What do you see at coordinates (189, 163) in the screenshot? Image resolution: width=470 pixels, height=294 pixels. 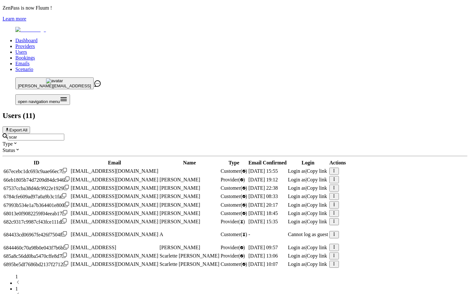 I see `th: Name` at bounding box center [189, 163].